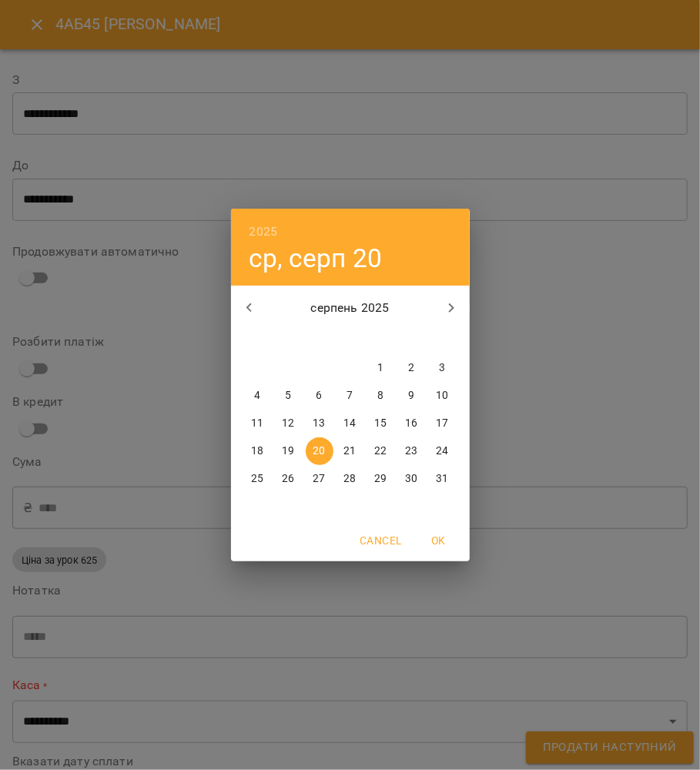  Describe the element at coordinates (258, 451) in the screenshot. I see `button: 18` at that location.